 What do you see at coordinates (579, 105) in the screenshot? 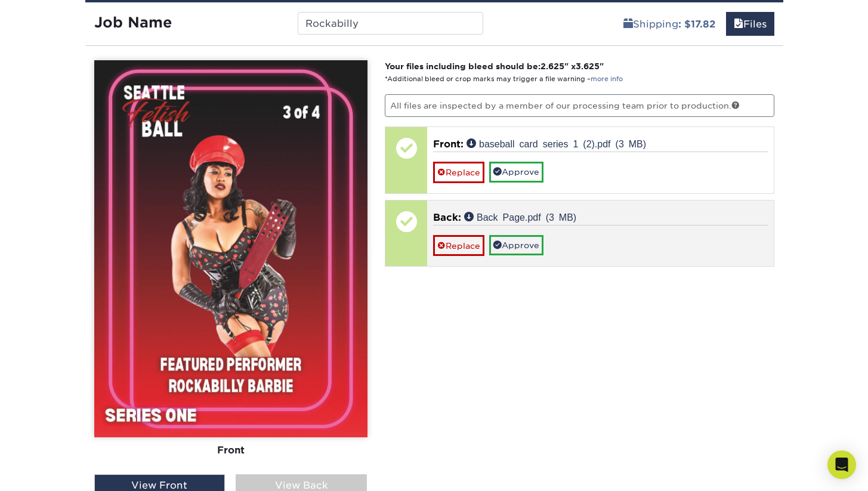
I see `p: All files are inspected by a member of our processing team prior to production.` at bounding box center [579, 105].